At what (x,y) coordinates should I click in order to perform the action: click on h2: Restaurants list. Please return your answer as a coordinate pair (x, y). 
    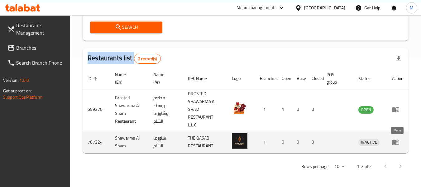
    Looking at the image, I should click on (124, 58).